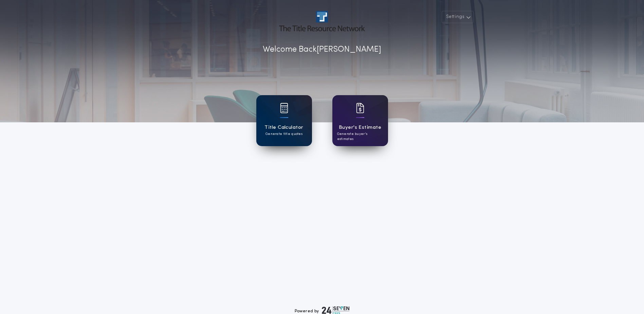  I want to click on p: Generate buyer's estimates, so click(360, 136).